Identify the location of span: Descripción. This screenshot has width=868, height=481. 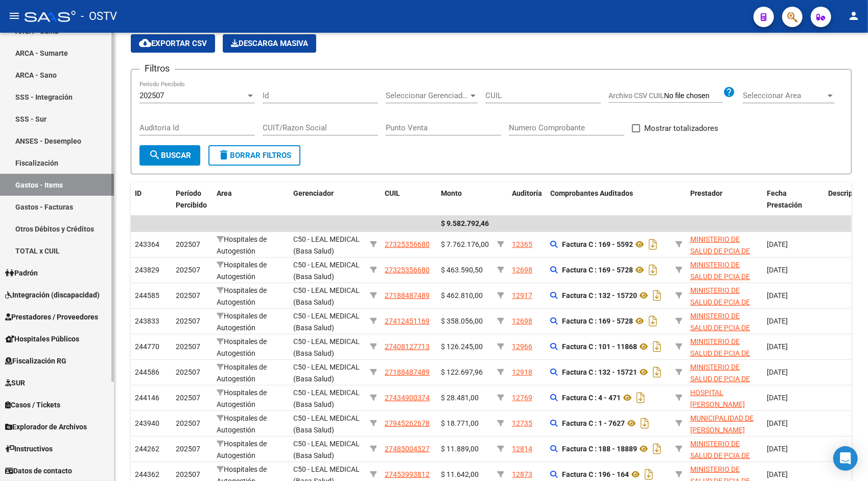
(847, 193).